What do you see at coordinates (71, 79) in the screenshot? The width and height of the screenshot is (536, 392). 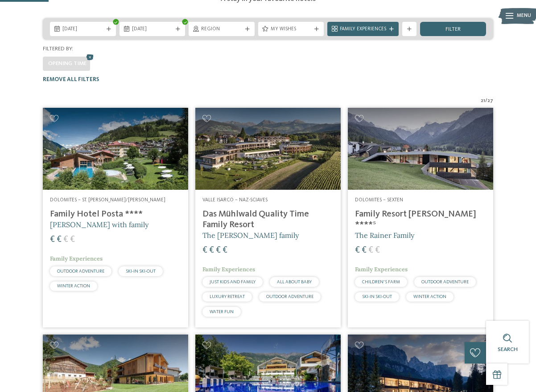 I see `span: Remove all filters` at bounding box center [71, 79].